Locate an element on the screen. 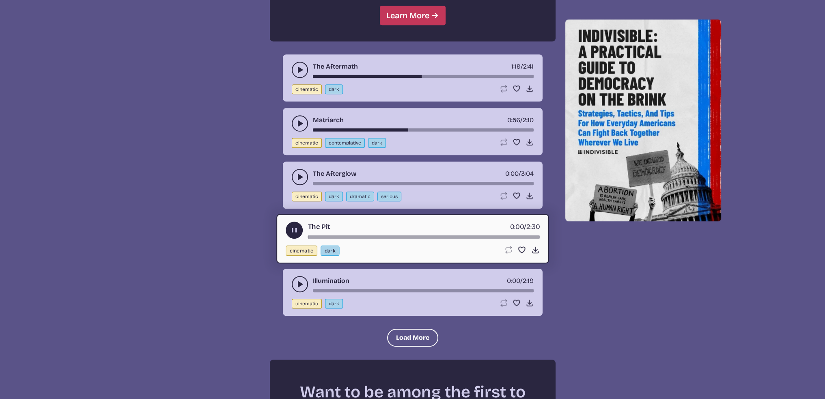 This screenshot has width=825, height=399. a: Learn More is located at coordinates (413, 15).